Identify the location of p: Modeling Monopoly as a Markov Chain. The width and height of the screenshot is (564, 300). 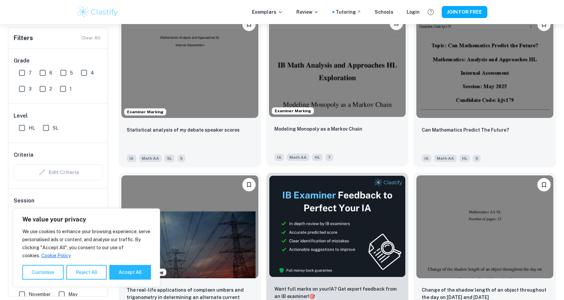
(319, 129).